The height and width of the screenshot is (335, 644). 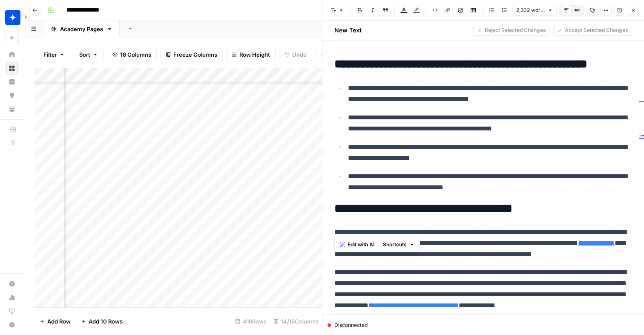 I want to click on div: Disconnected, so click(x=483, y=325).